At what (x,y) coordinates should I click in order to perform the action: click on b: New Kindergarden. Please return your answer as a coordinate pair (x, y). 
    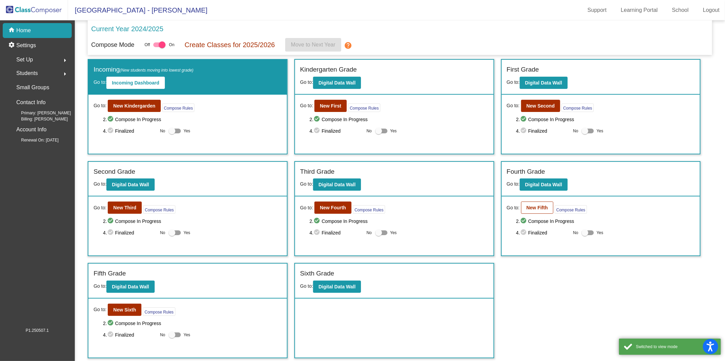
    Looking at the image, I should click on (134, 106).